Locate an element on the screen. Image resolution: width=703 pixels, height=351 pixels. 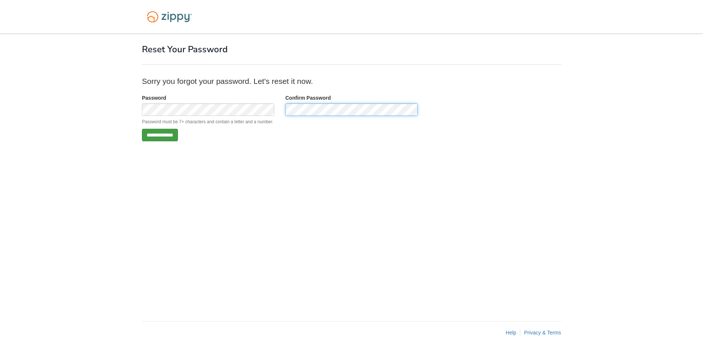
p: Sorry you forgot your password. Let's reset it now. is located at coordinates (351, 81).